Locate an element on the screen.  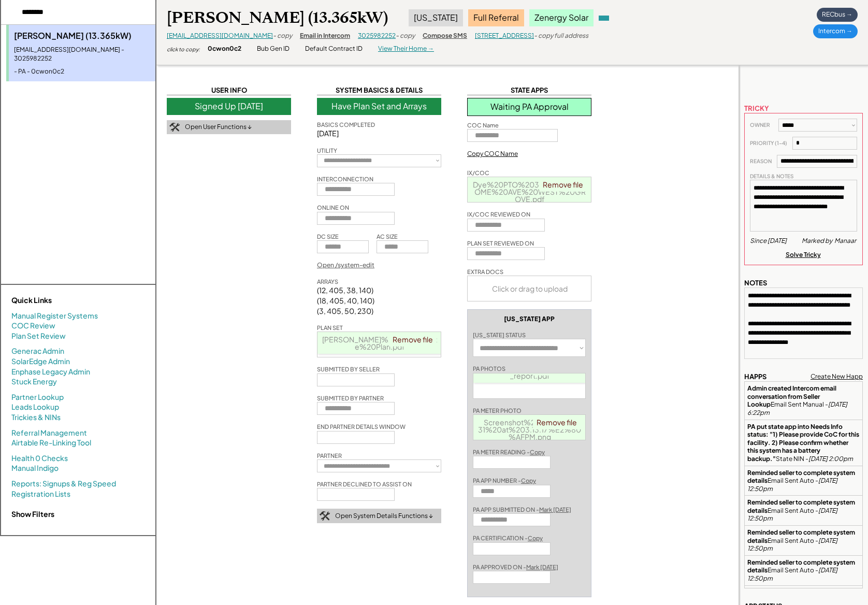
div: click to copy: is located at coordinates (183, 49).